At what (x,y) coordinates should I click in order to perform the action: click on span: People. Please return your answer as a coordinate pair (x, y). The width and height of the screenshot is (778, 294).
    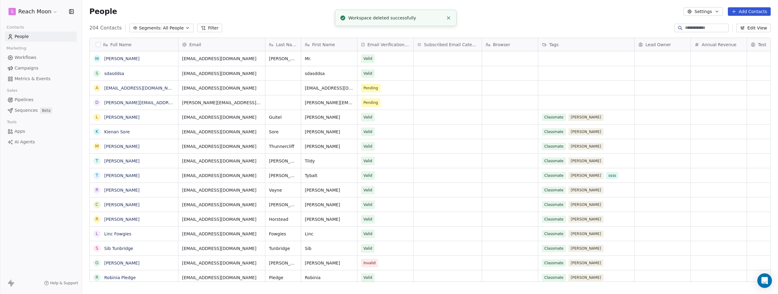
    Looking at the image, I should click on (22, 36).